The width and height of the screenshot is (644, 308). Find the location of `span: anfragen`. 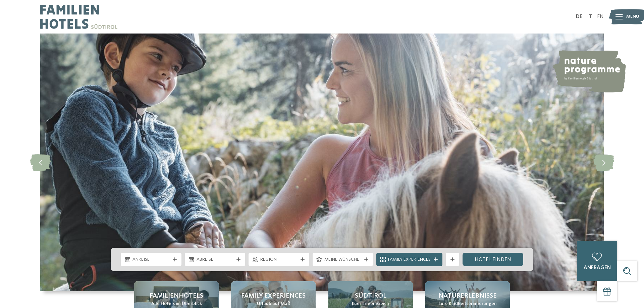

span: anfragen is located at coordinates (597, 268).